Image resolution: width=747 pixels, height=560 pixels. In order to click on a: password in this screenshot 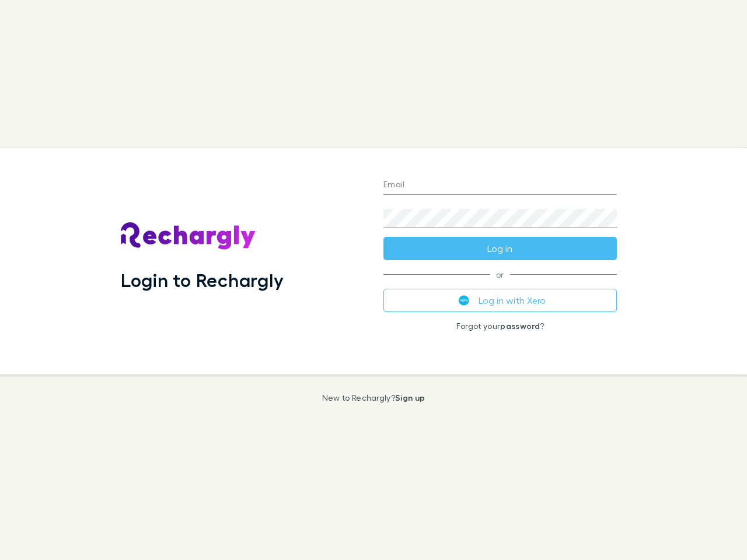, I will do `click(520, 325)`.